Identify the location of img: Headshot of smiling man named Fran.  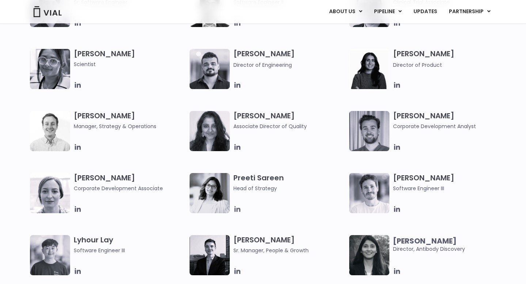
(370, 193).